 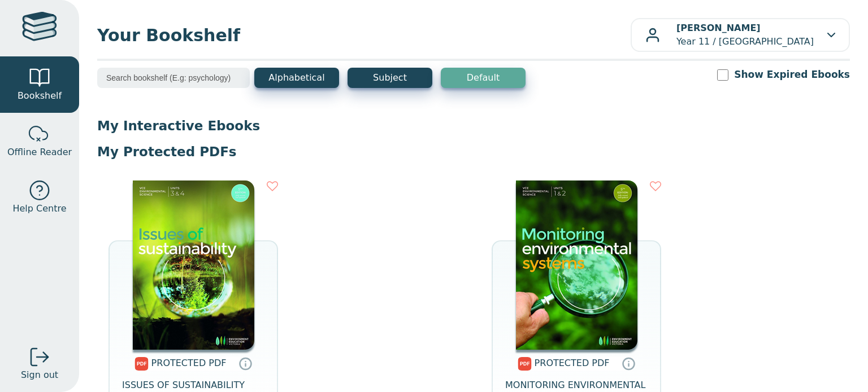 What do you see at coordinates (483, 78) in the screenshot?
I see `button: Default` at bounding box center [483, 78].